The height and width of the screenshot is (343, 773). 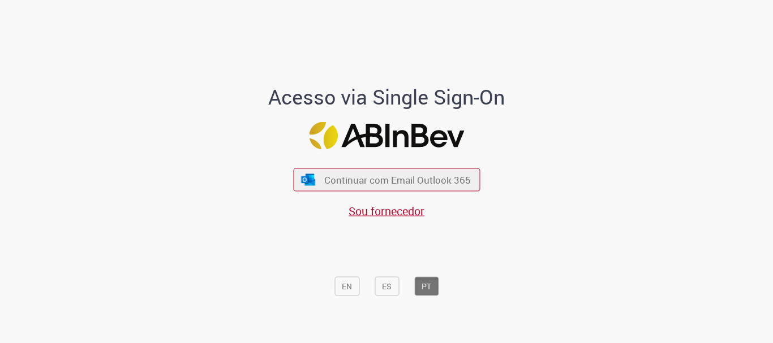 I want to click on h1: Acesso via Single Sign-On, so click(x=386, y=97).